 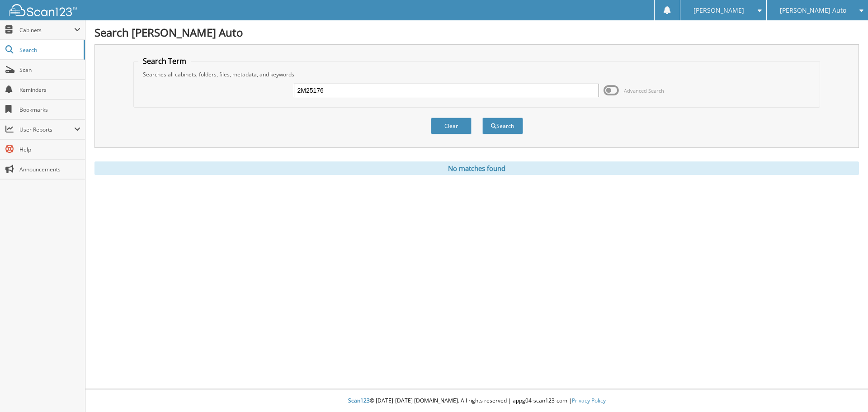 I want to click on span: Scan, so click(x=50, y=69).